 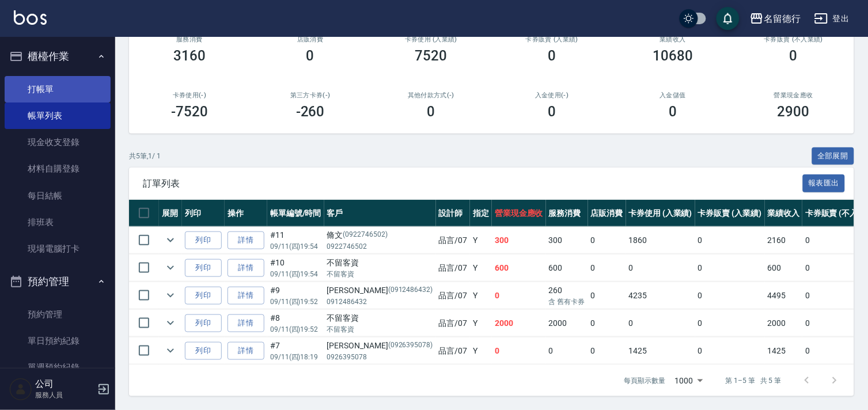 What do you see at coordinates (58, 89) in the screenshot?
I see `a: 打帳單` at bounding box center [58, 89].